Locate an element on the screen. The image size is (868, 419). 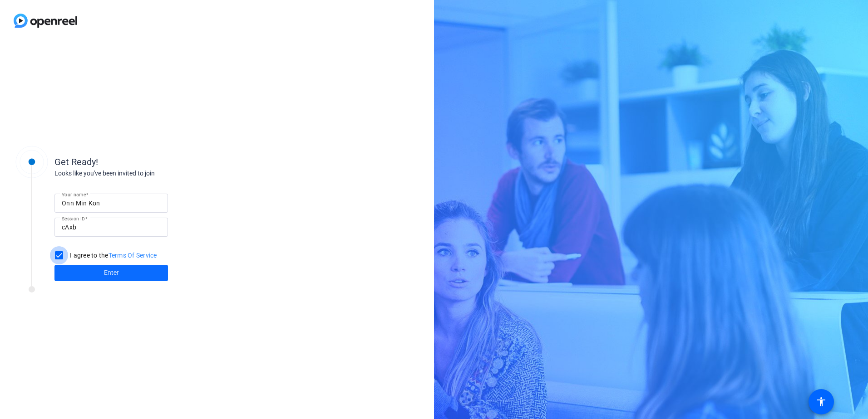
button: Enter is located at coordinates (111, 273).